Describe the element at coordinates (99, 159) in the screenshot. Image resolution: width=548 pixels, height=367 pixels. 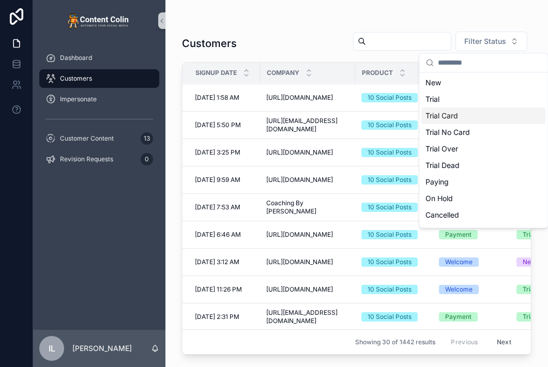
I see `a: Revision Requests0` at that location.